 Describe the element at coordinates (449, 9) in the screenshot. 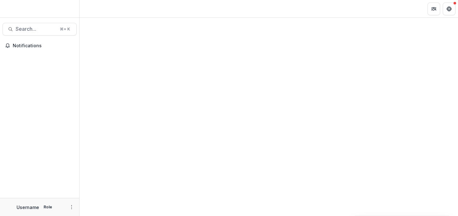

I see `button: Get Help` at that location.